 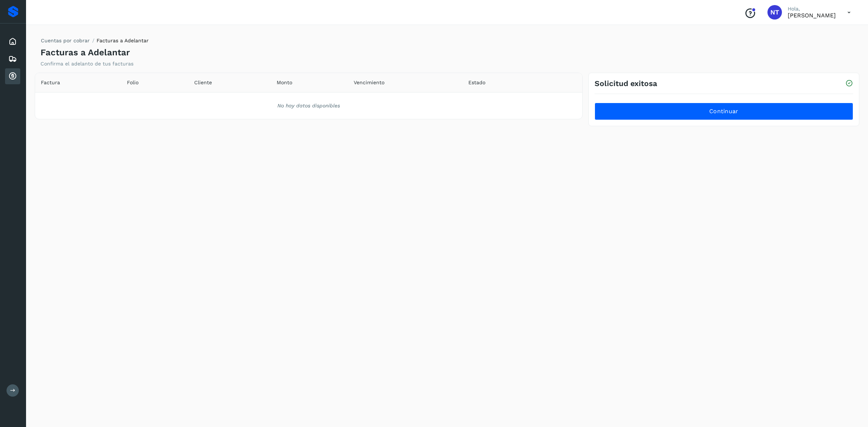 I want to click on span: Estado, so click(x=477, y=82).